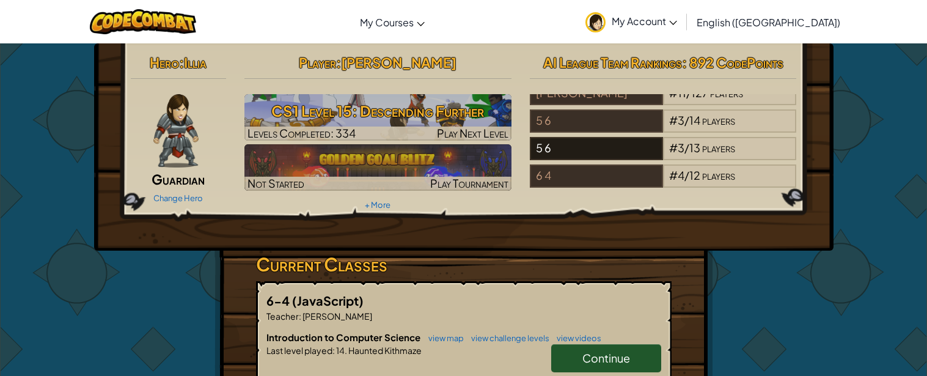  What do you see at coordinates (276, 183) in the screenshot?
I see `span: Not Started` at bounding box center [276, 183].